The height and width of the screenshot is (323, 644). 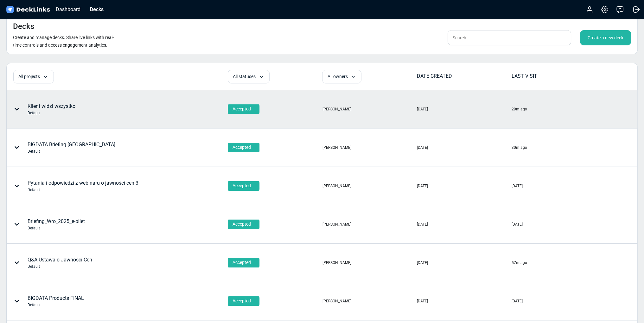 What do you see at coordinates (559, 76) in the screenshot?
I see `div: LAST VISIT` at bounding box center [559, 76].